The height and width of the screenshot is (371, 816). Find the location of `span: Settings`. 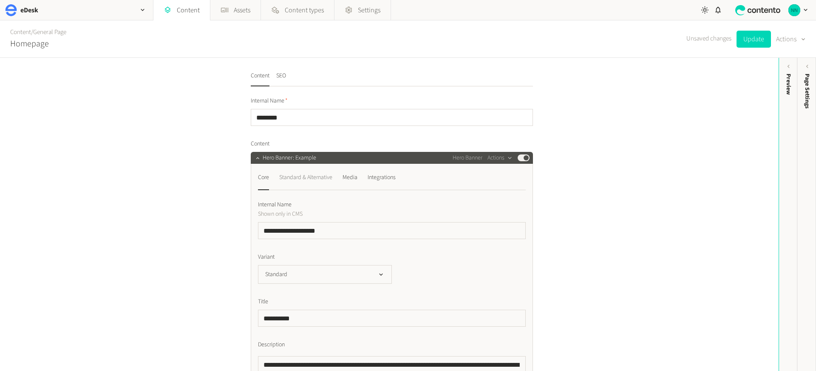

span: Settings is located at coordinates (369, 10).